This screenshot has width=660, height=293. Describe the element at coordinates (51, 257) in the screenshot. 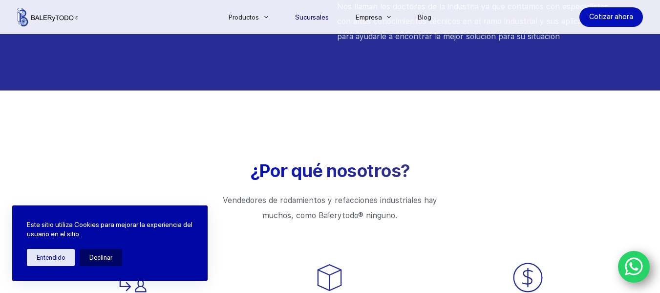

I see `button: Entendido` at that location.